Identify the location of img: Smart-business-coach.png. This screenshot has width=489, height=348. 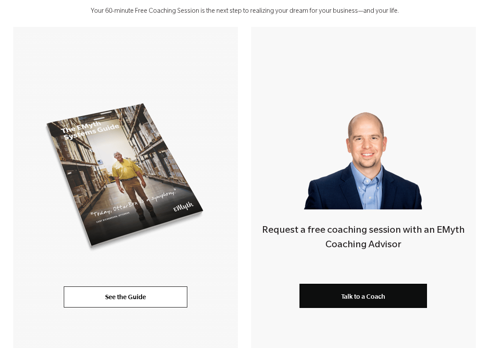
(364, 152).